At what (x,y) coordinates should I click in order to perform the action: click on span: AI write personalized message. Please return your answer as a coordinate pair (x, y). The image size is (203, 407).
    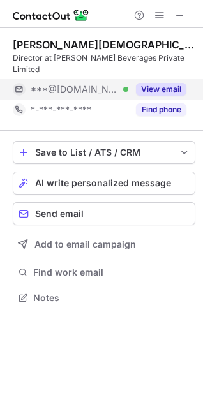
    Looking at the image, I should click on (103, 183).